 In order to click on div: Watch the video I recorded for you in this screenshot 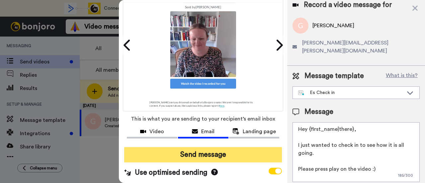, I will do `click(203, 84)`.